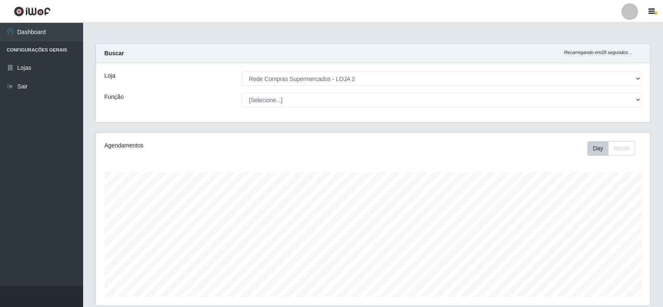 This screenshot has width=663, height=307. Describe the element at coordinates (597, 148) in the screenshot. I see `button: Day` at that location.